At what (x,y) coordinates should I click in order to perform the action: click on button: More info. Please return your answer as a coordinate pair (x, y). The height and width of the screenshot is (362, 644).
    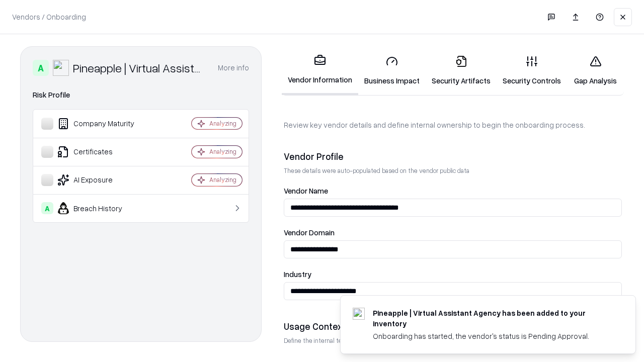
    Looking at the image, I should click on (233, 68).